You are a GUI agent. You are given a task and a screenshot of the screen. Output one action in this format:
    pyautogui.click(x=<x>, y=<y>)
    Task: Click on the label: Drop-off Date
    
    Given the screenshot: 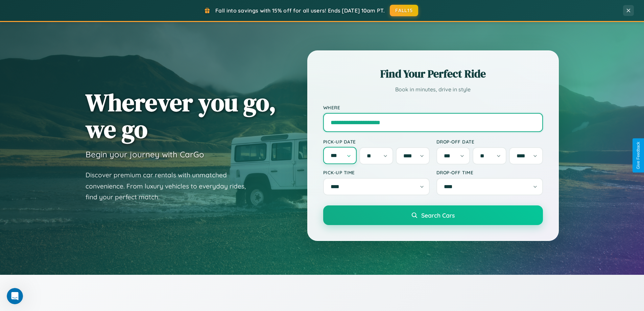 What is the action you would take?
    pyautogui.click(x=490, y=142)
    